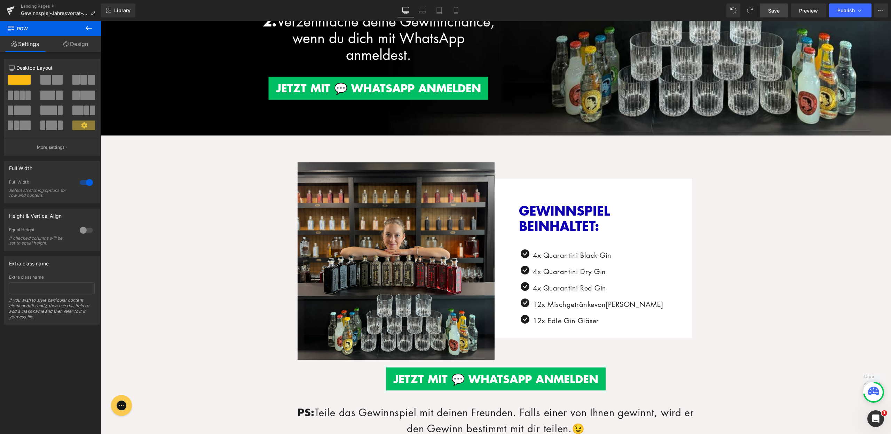 Image resolution: width=891 pixels, height=434 pixels. What do you see at coordinates (498, 234) in the screenshot?
I see `p: 4x Quarantini Black Gin` at bounding box center [498, 234].